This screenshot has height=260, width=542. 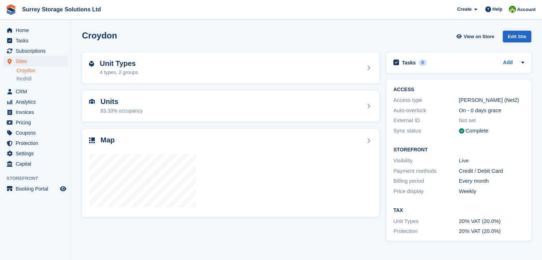 I want to click on a: Units 83.33% occupancy, so click(x=231, y=106).